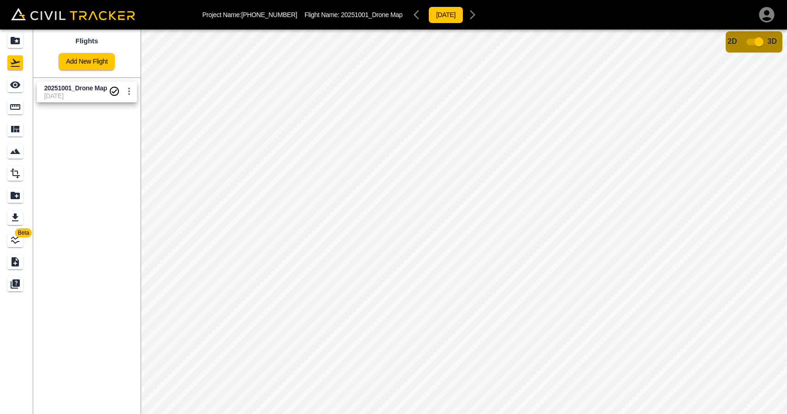  What do you see at coordinates (732, 41) in the screenshot?
I see `span: 2D` at bounding box center [732, 41].